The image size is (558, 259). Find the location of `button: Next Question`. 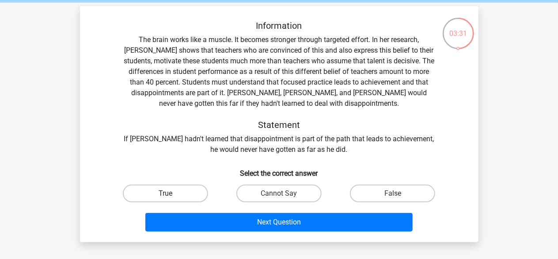

button: Next Question is located at coordinates (279, 222).